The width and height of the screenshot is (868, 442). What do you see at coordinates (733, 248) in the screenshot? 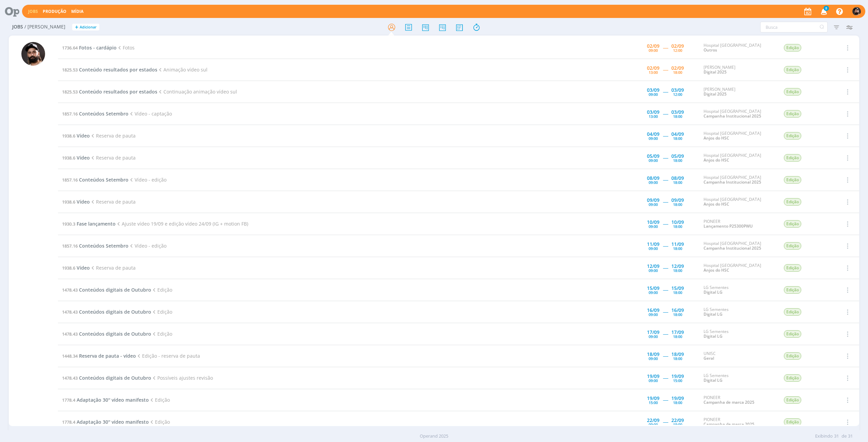
I see `a: Campanha Institucional 2025` at bounding box center [733, 248].